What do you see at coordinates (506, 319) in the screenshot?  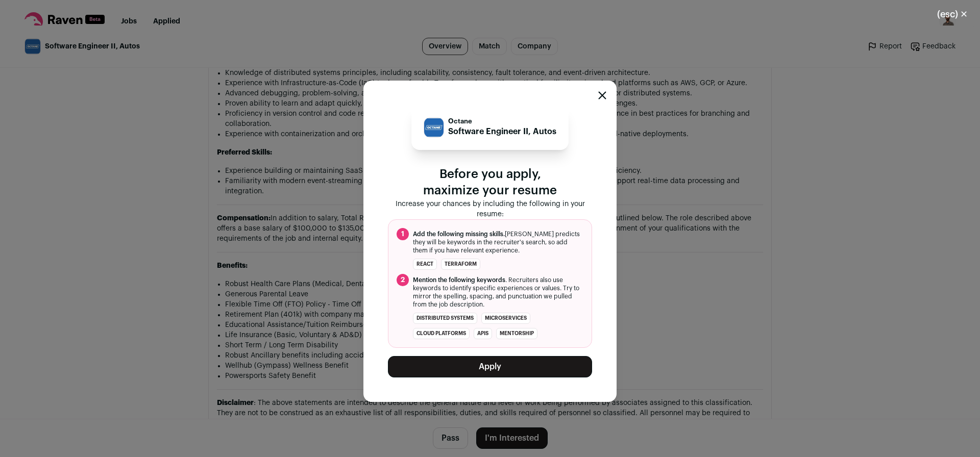 I see `li: microservices` at bounding box center [506, 319].